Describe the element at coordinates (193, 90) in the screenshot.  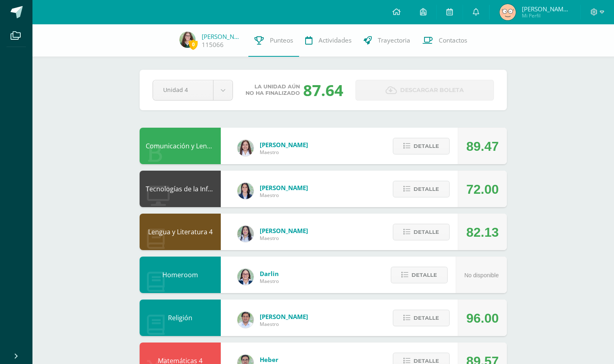
I see `a: Unidad 4` at that location.